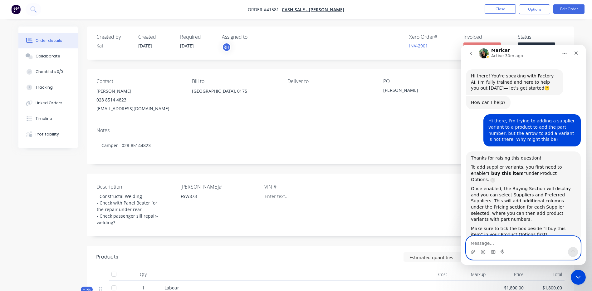  I want to click on div: Total, so click(545, 274).